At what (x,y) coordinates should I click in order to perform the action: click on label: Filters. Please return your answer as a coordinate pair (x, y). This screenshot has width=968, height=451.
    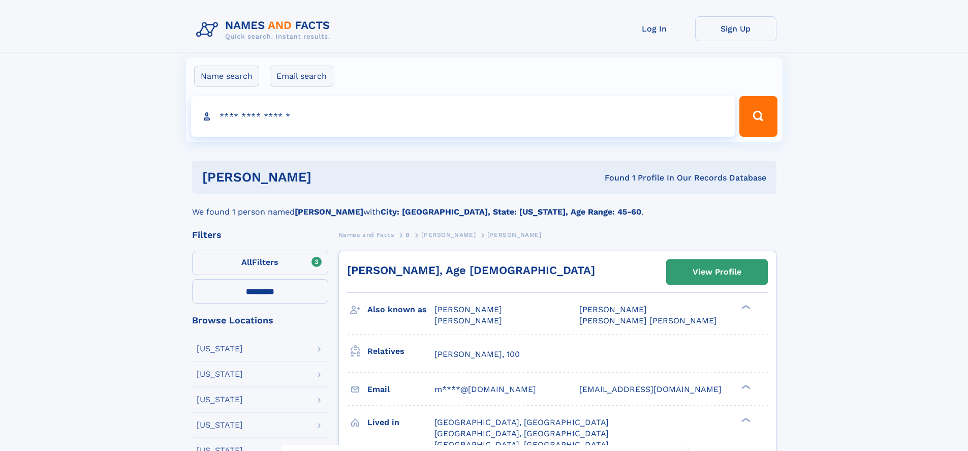
    Looking at the image, I should click on (260, 263).